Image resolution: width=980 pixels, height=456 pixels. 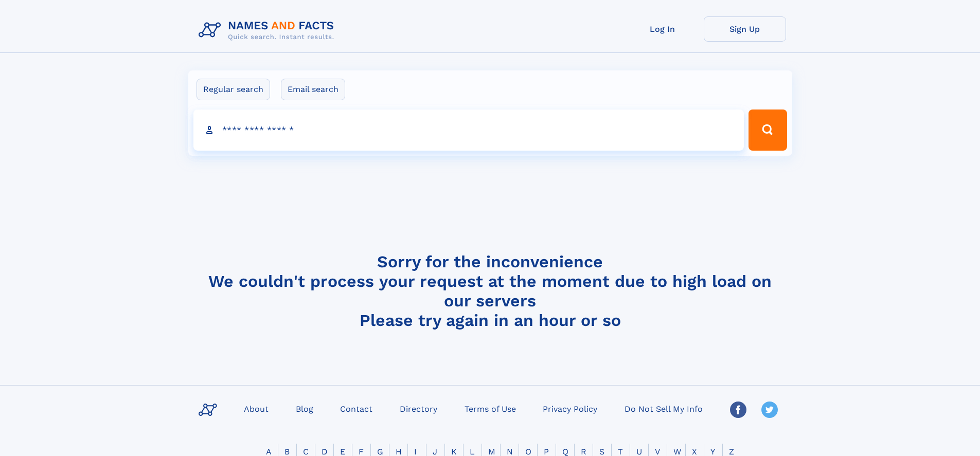 What do you see at coordinates (490, 408) in the screenshot?
I see `a: Terms of Use` at bounding box center [490, 408].